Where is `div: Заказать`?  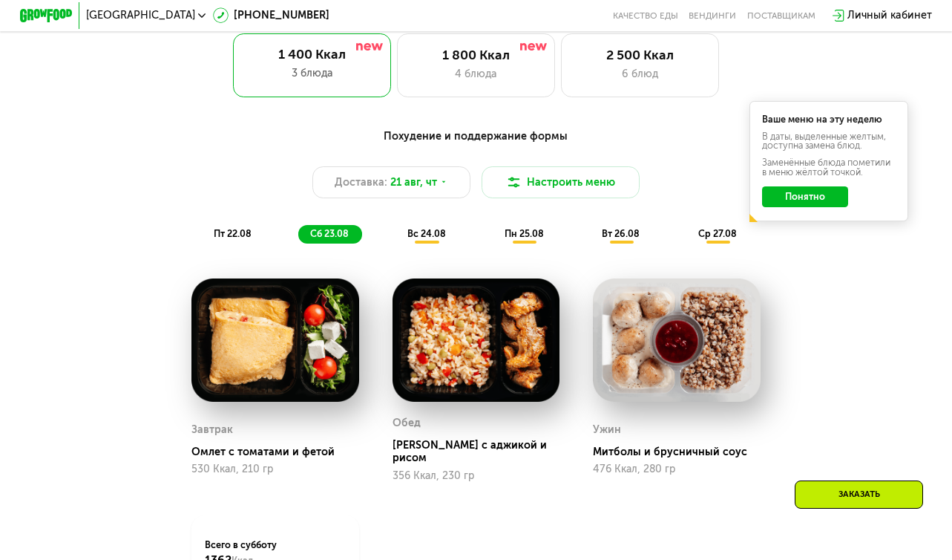 div: Заказать is located at coordinates (859, 494).